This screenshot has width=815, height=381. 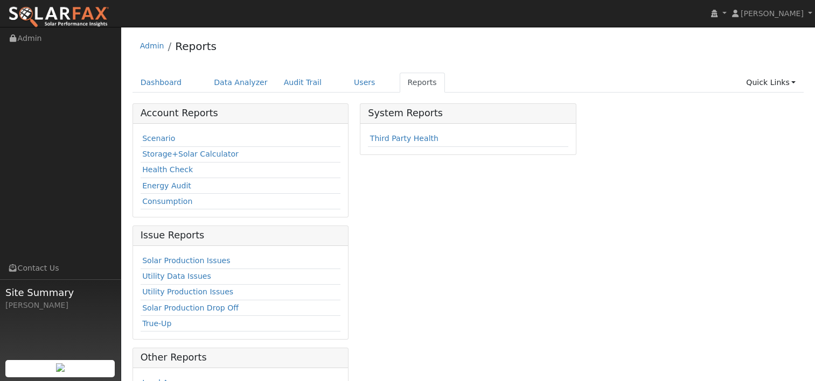 What do you see at coordinates (152, 46) in the screenshot?
I see `a: Admin` at bounding box center [152, 46].